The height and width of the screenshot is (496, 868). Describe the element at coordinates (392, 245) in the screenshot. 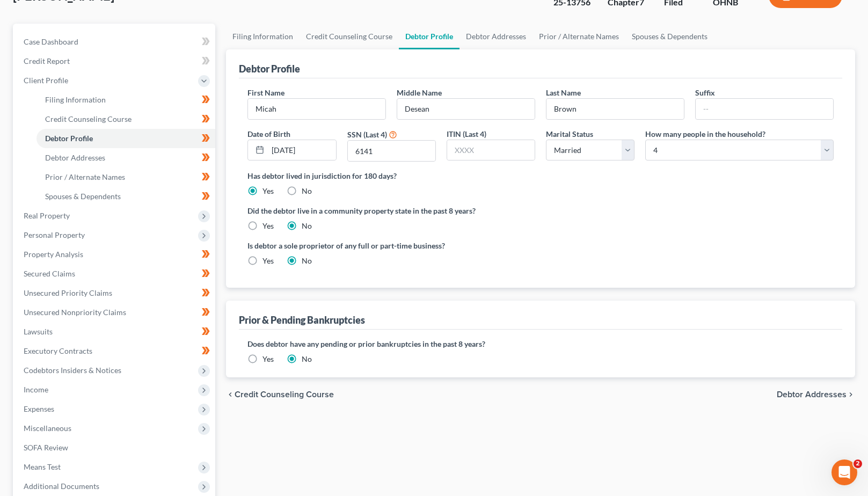

I see `label: Is debtor a sole proprietor of any full or part-time business?` at that location.